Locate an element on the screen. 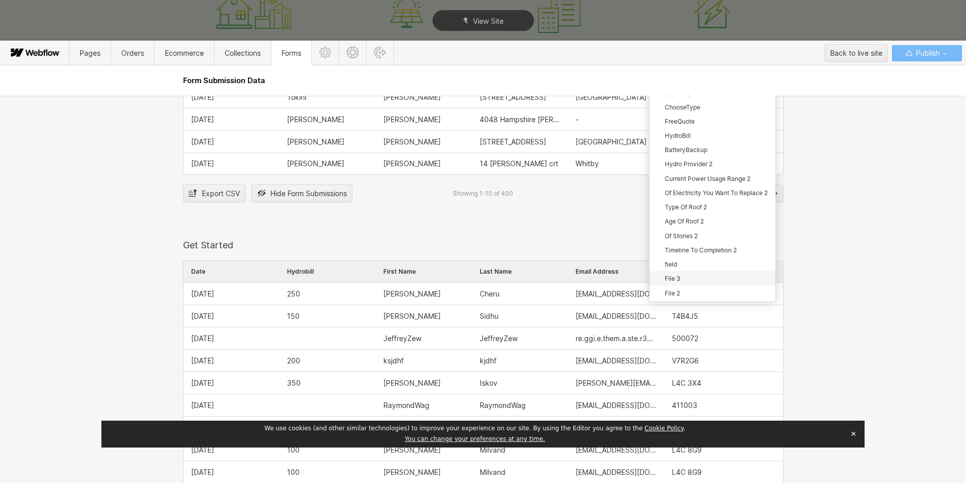 This screenshot has height=483, width=966. div: Sunday, September 14, 2025 9:55 PM is located at coordinates (232, 361).